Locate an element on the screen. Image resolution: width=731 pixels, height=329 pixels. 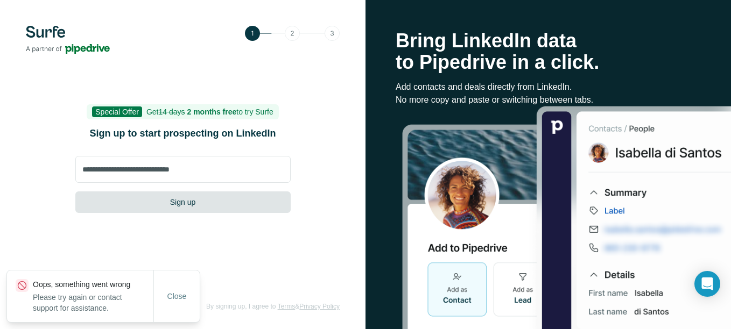
span: Close is located at coordinates (177, 297).